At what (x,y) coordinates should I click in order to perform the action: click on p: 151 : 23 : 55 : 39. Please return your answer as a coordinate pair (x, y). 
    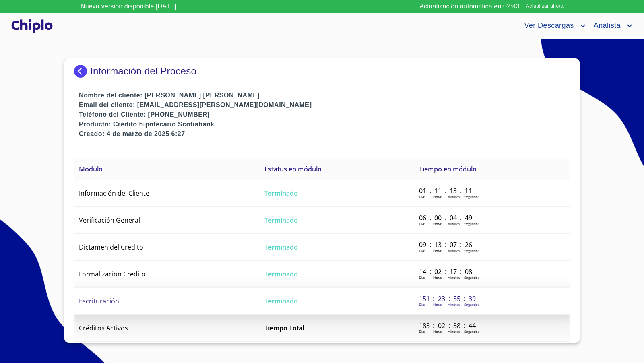
    Looking at the image, I should click on (446, 299).